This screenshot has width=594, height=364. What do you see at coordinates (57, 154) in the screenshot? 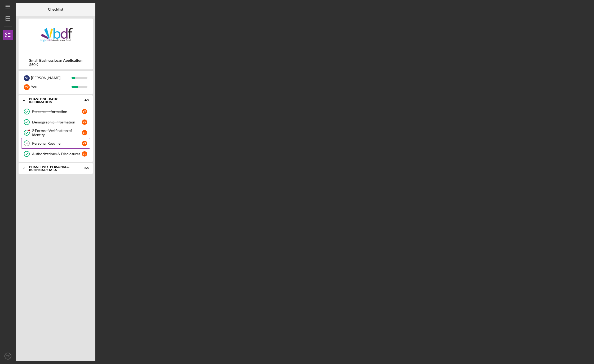
I see `div: Authorizations & Disclosures` at bounding box center [57, 154].